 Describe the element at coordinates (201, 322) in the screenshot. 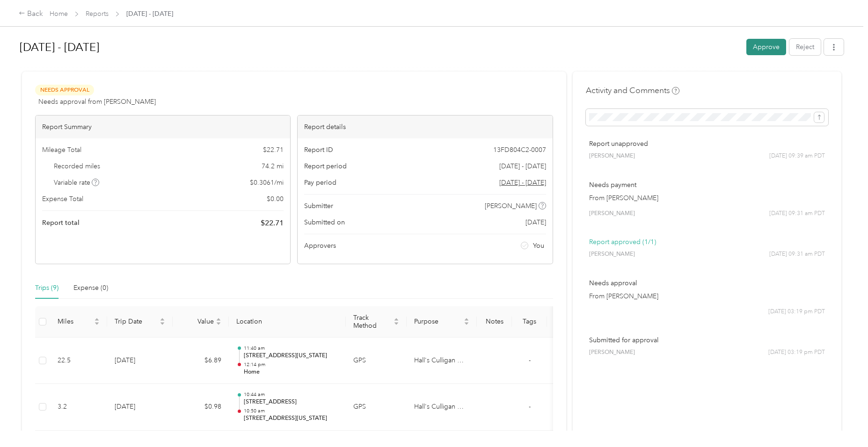

I see `th: Value` at that location.